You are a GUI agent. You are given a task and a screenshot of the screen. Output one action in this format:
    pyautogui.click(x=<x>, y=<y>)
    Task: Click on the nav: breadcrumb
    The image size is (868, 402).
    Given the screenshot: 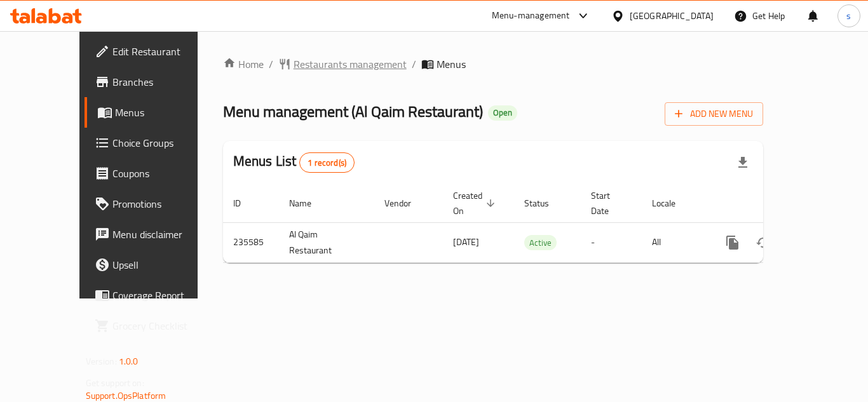 What is the action you would take?
    pyautogui.click(x=493, y=64)
    